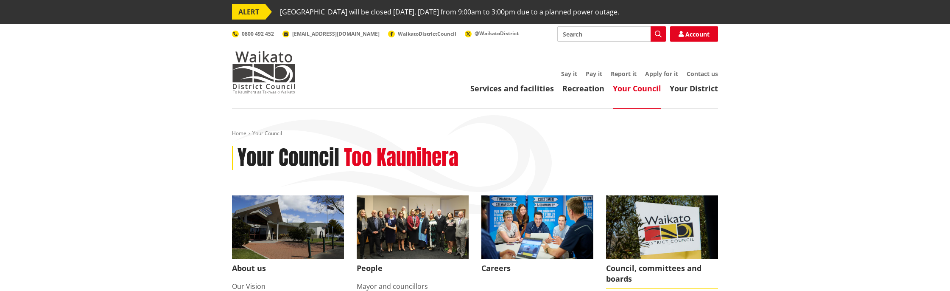  I want to click on h1: Your Council, so click(288, 158).